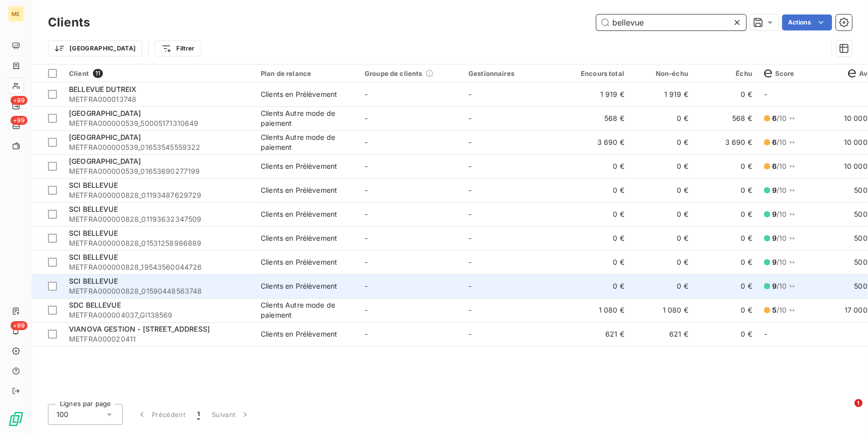 The image size is (868, 433). What do you see at coordinates (102, 89) in the screenshot?
I see `span: BELLEVUE DUTREIX` at bounding box center [102, 89].